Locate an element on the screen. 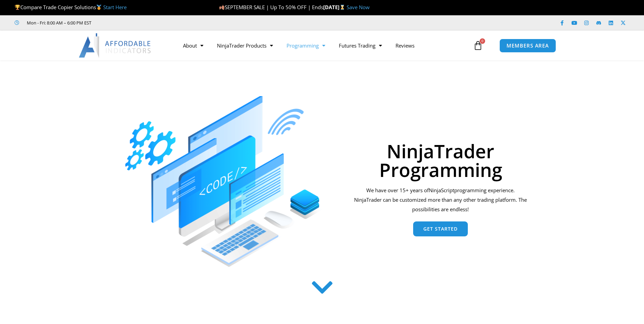 The height and width of the screenshot is (324, 644). a: NinjaTrader Products is located at coordinates (245, 46).